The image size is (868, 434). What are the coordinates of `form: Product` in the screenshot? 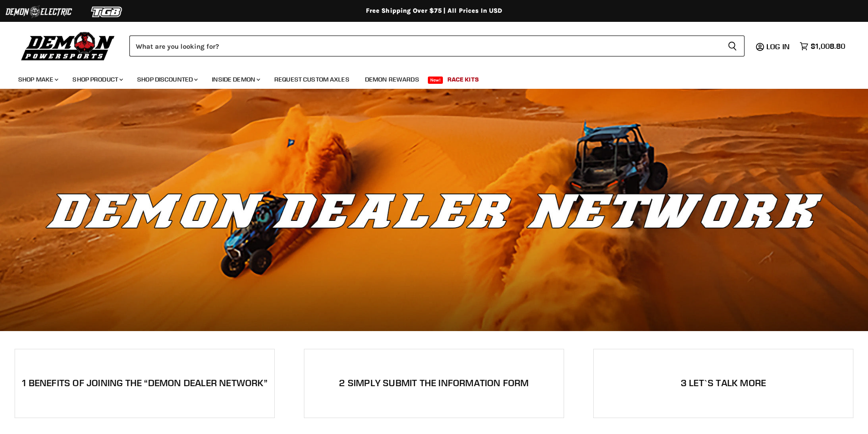 It's located at (437, 46).